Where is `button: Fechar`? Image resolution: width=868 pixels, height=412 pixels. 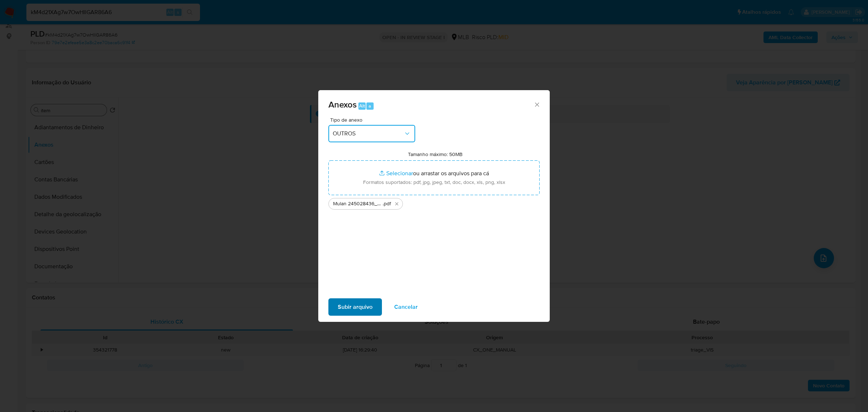 button: Fechar is located at coordinates (536, 104).